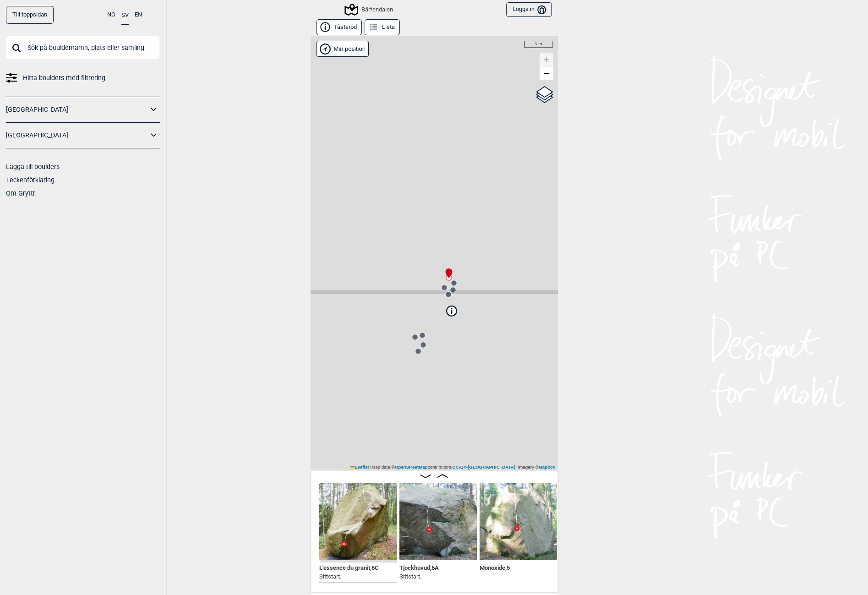 This screenshot has height=595, width=868. I want to click on a: Leaflet, so click(359, 467).